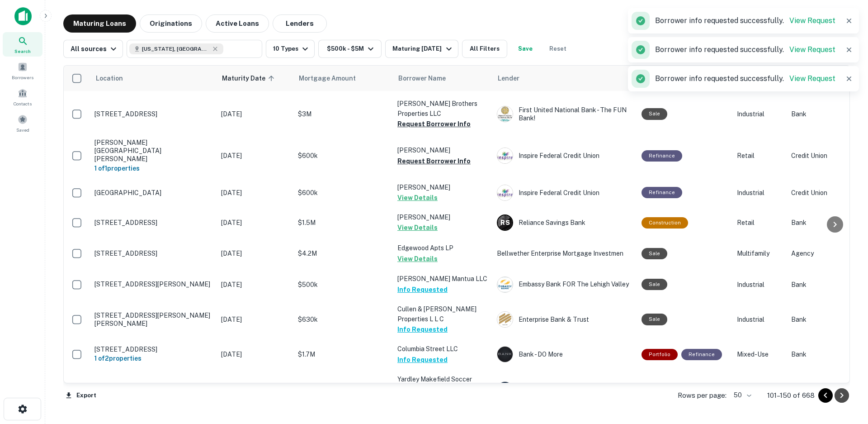  I want to click on span: Maturity Date, so click(250, 78).